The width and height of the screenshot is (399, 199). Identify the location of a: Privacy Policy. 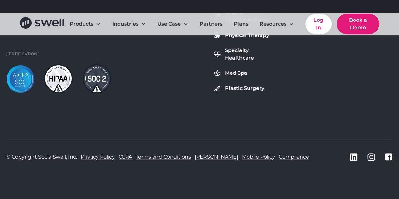
(98, 157).